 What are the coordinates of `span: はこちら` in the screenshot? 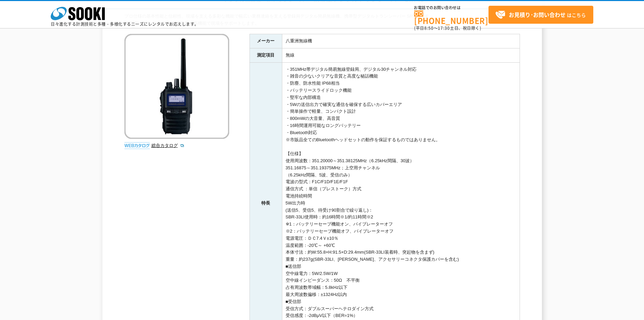 It's located at (540, 15).